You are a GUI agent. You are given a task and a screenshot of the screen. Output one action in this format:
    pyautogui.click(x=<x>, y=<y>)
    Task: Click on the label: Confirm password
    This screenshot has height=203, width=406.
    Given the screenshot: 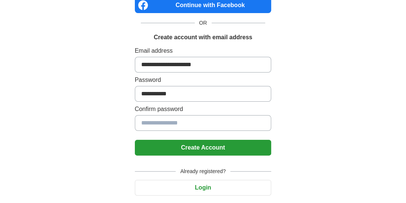 What is the action you would take?
    pyautogui.click(x=203, y=109)
    